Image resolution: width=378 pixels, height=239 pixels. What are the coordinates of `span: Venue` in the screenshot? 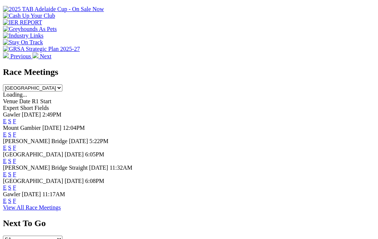 It's located at (10, 101).